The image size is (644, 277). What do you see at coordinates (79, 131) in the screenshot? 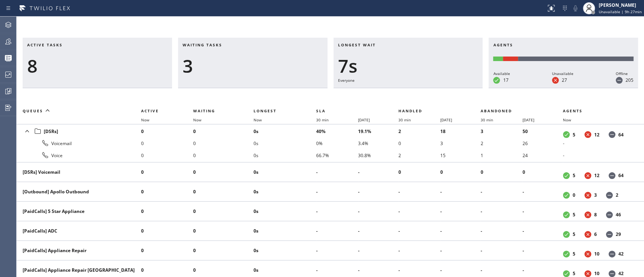
I see `div: [DSRs]` at bounding box center [79, 131].